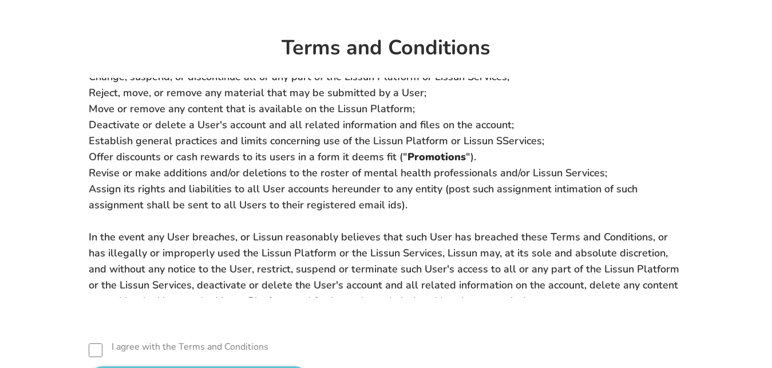 The image size is (772, 368). I want to click on label: I agree with the Terms and Conditions, so click(190, 347).